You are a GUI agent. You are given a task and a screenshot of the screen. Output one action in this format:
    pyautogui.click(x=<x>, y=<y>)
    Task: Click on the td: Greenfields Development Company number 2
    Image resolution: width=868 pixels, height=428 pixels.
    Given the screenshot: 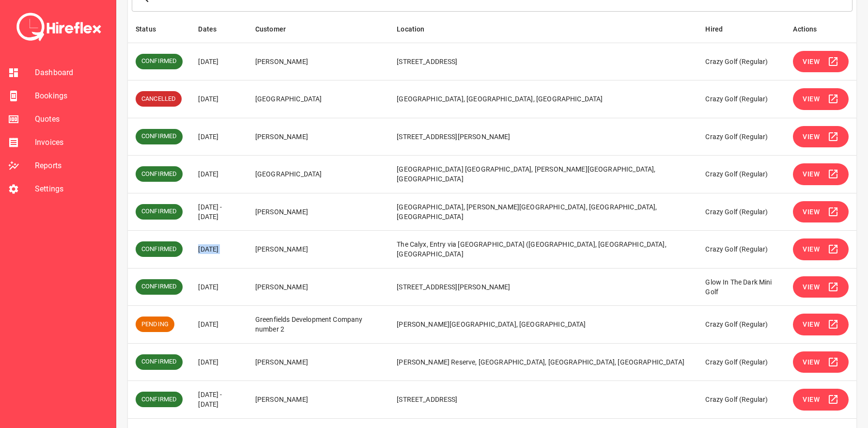 What is the action you would take?
    pyautogui.click(x=318, y=325)
    